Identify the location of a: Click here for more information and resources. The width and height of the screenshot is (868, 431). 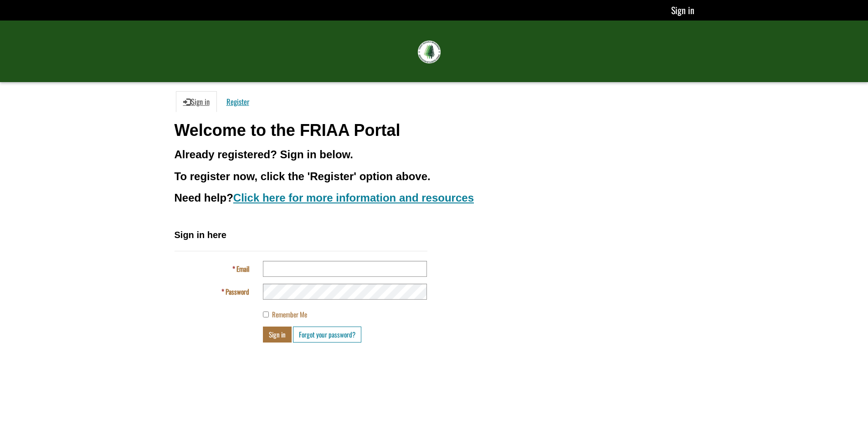
(354, 197).